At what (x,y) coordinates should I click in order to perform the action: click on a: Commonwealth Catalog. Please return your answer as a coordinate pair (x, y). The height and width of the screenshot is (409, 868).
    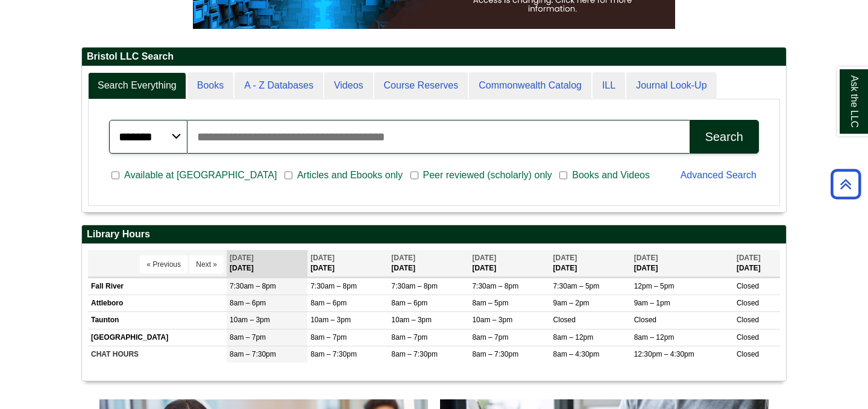
    Looking at the image, I should click on (530, 86).